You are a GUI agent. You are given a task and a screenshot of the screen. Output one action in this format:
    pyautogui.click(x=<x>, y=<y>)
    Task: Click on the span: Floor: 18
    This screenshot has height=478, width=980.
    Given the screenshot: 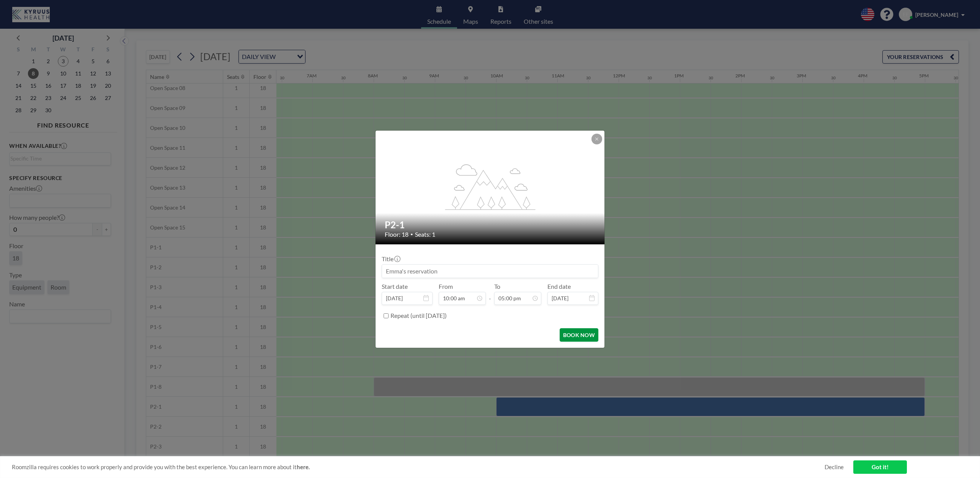 What is the action you would take?
    pyautogui.click(x=397, y=234)
    